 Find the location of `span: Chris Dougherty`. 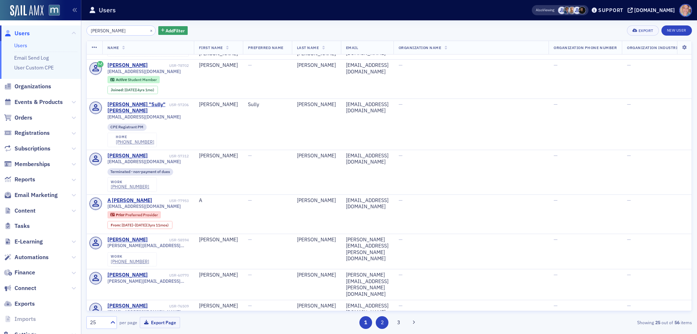

span: Chris Dougherty is located at coordinates (567, 10).